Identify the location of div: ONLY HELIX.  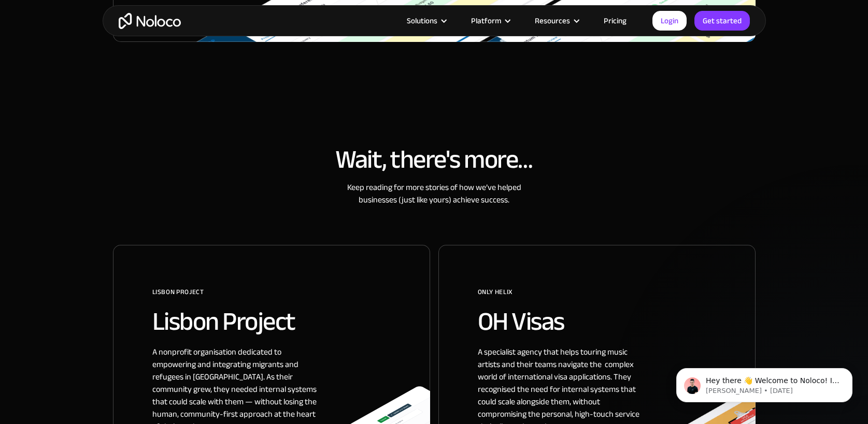
(597, 295).